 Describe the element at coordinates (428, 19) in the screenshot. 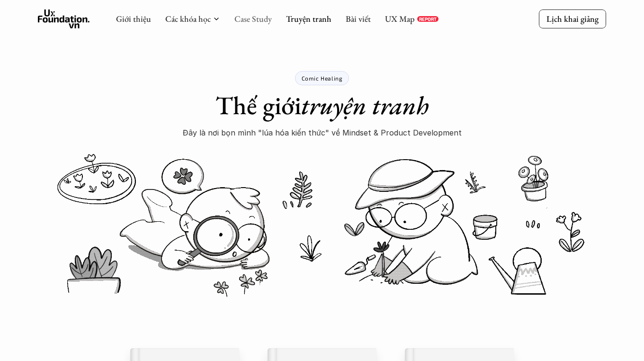

I see `p: REPORT` at that location.